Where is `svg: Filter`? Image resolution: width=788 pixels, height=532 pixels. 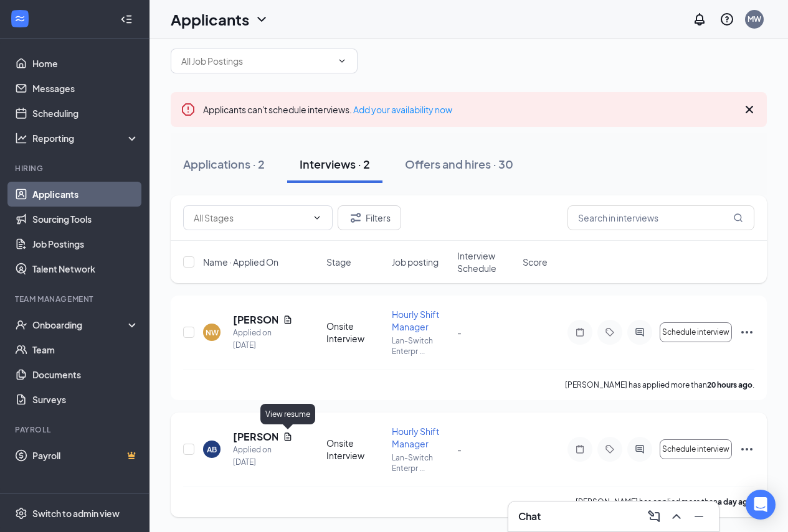
svg: Filter is located at coordinates (356, 218).